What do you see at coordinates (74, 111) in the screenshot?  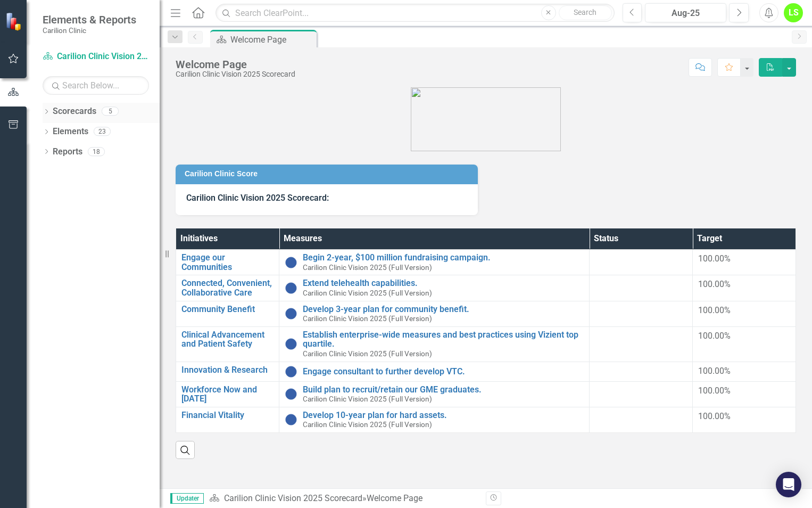 I see `a: Scorecards` at bounding box center [74, 111].